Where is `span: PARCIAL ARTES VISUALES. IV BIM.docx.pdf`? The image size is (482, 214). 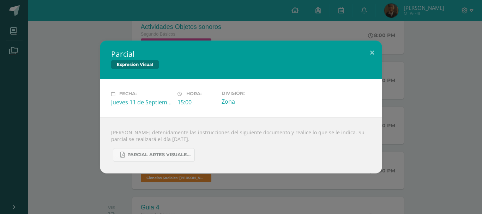
span: PARCIAL ARTES VISUALES. IV BIM.docx.pdf is located at coordinates (159, 155).